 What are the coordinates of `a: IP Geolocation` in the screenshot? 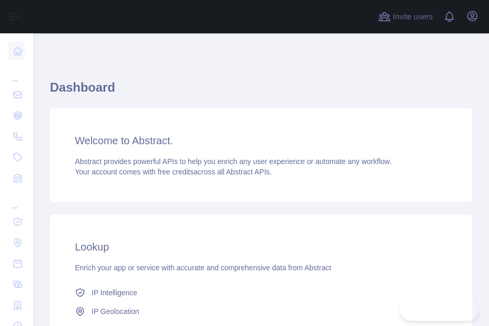 It's located at (261, 311).